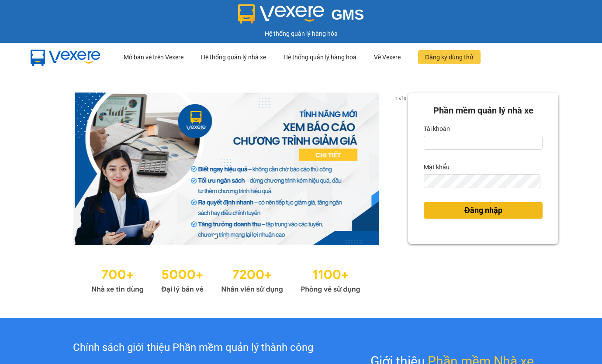 The image size is (602, 364). What do you see at coordinates (320, 58) in the screenshot?
I see `div: Hệ thống quản lý hàng hoá` at bounding box center [320, 58].